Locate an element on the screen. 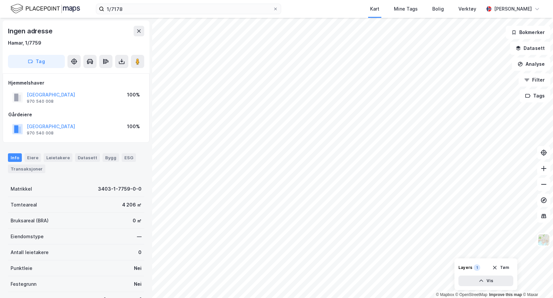 This screenshot has height=298, width=553. a: Improve this map is located at coordinates (506, 295).